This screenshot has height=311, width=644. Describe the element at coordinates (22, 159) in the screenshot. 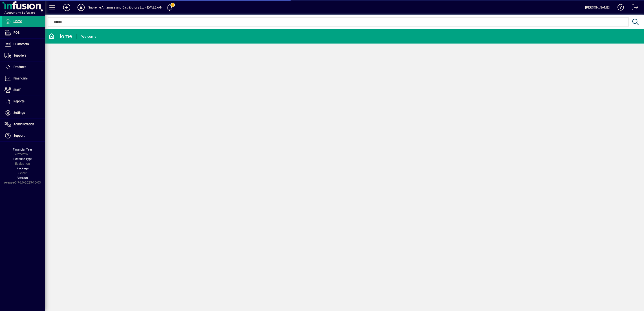

I see `span: Licensee Type` at that location.